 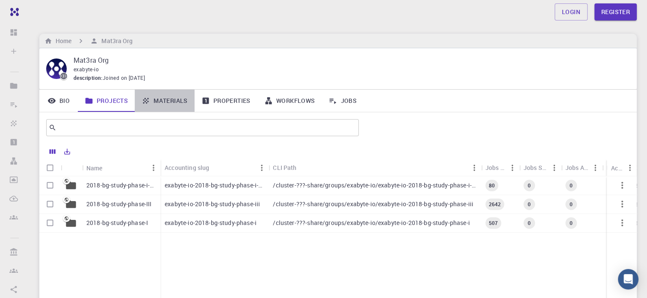 What do you see at coordinates (67, 152) in the screenshot?
I see `button: Export` at bounding box center [67, 152].